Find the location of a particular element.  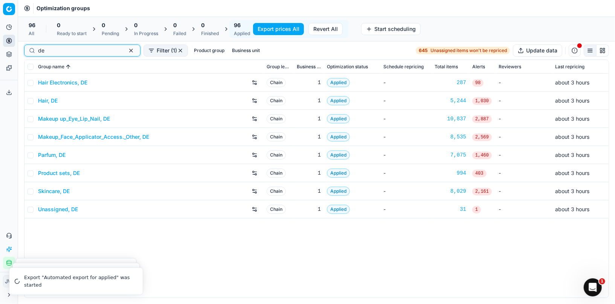

div: All is located at coordinates (32, 34).